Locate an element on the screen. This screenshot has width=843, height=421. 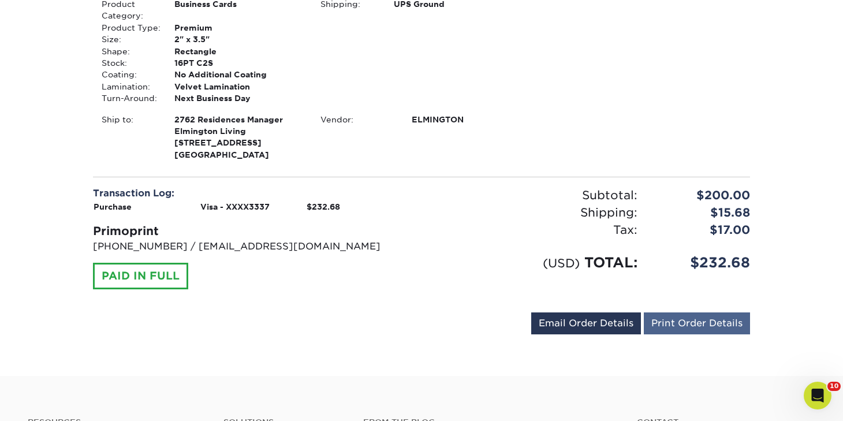
div: $17.00 is located at coordinates (702, 230).